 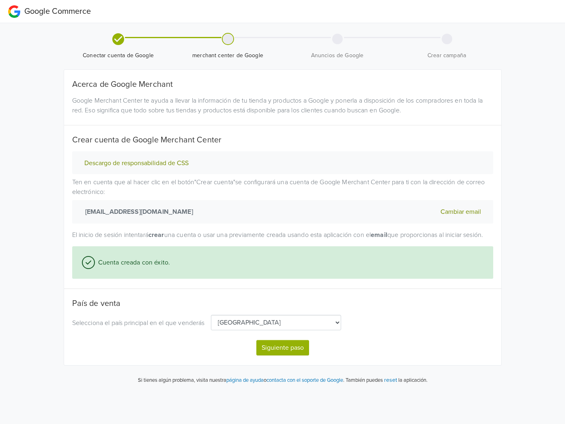 I want to click on a: página de ayuda, so click(x=245, y=380).